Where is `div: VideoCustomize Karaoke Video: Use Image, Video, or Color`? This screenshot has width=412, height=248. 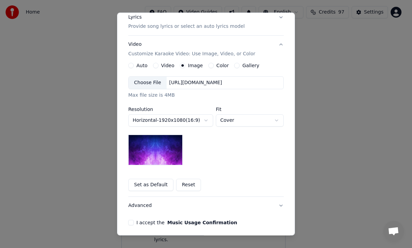
div: VideoCustomize Karaoke Video: Use Image, Video, or Color is located at coordinates (206, 130).